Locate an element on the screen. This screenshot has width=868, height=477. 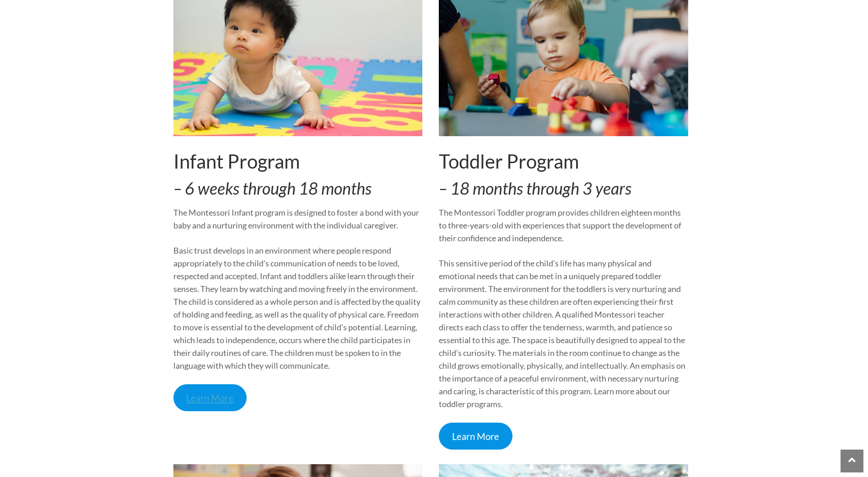
p: The Montessori Infant program is designed to foster a bond with your baby and a nurturing environ... is located at coordinates (298, 219).